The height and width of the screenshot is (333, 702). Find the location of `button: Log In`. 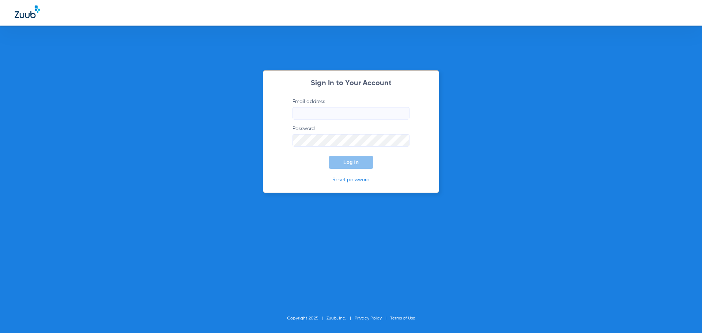

button: Log In is located at coordinates (351, 162).